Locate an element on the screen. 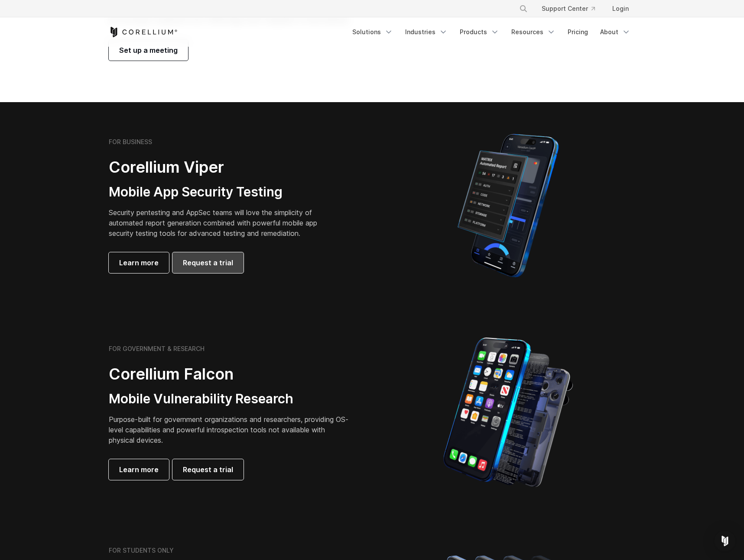 This screenshot has width=744, height=560. a: Pricing is located at coordinates (578, 32).